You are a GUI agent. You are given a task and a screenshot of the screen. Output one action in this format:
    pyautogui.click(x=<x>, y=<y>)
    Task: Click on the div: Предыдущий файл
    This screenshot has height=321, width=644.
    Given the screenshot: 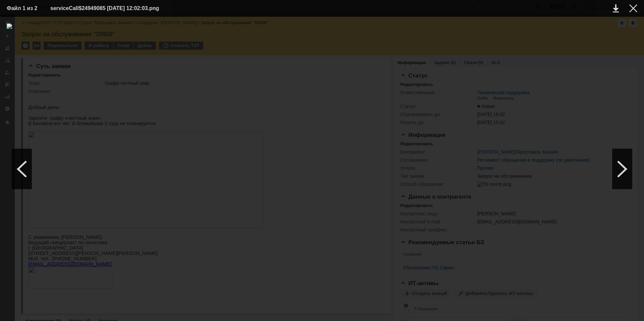 What is the action you would take?
    pyautogui.click(x=22, y=169)
    